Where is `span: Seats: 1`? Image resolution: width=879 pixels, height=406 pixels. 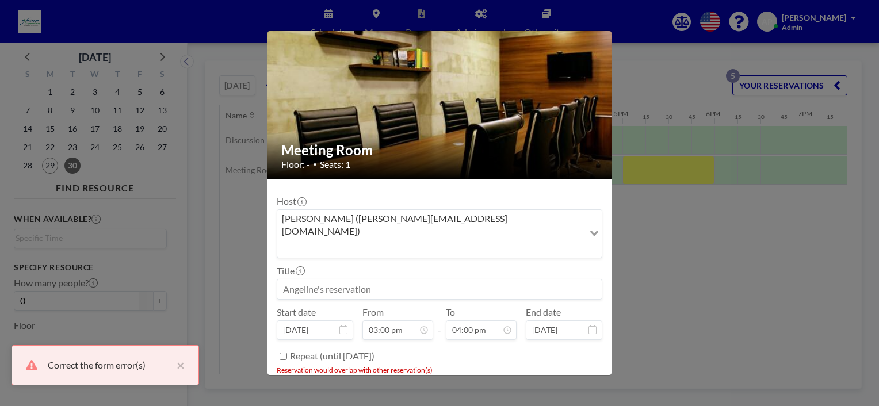 span: Seats: 1 is located at coordinates (335, 164).